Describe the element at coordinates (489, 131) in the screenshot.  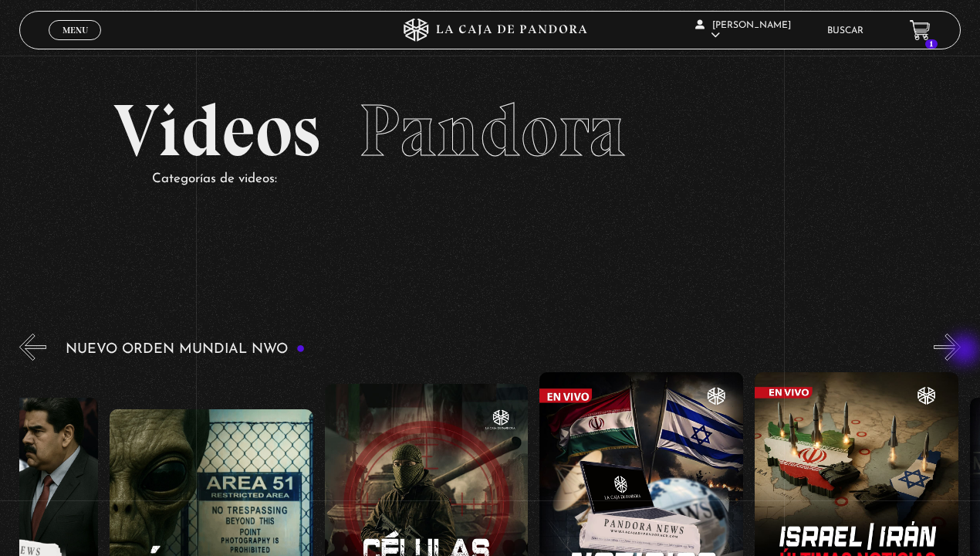
I see `h2: Videos` at that location.